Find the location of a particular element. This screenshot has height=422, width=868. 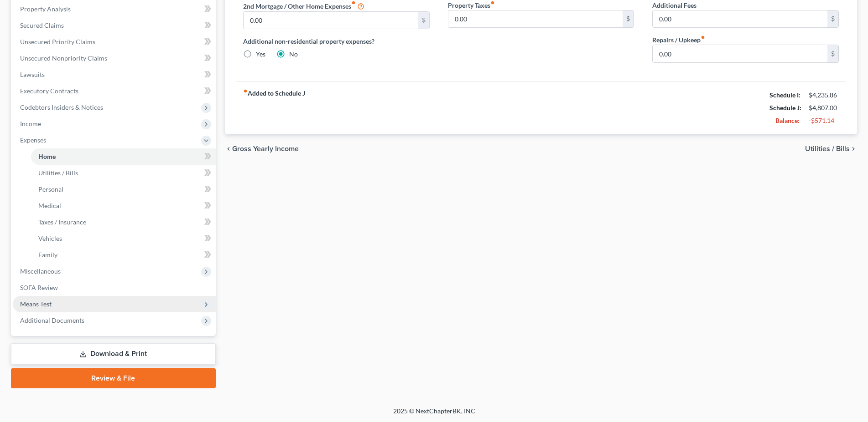

span: Family is located at coordinates (48, 255).